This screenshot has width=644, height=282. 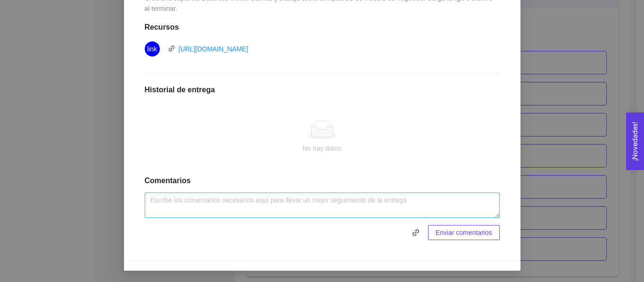 What do you see at coordinates (322, 27) in the screenshot?
I see `h1: Recursos` at bounding box center [322, 27].